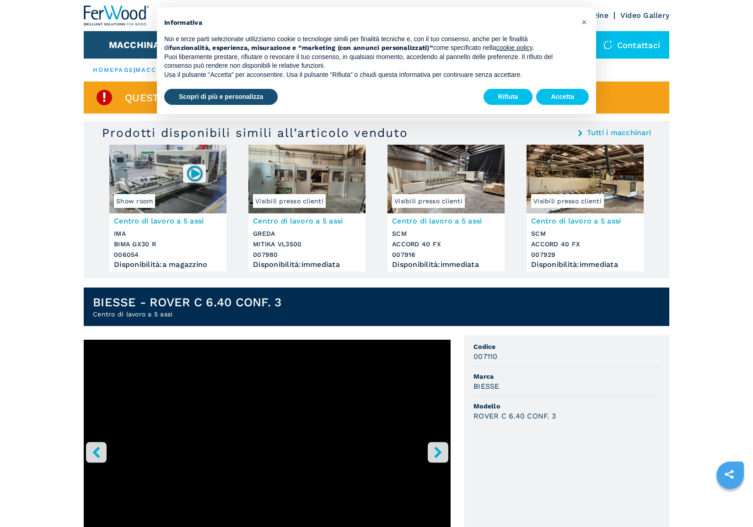 The width and height of the screenshot is (753, 527). Describe the element at coordinates (168, 264) in the screenshot. I see `div: Disponibilità : a magazzino` at that location.